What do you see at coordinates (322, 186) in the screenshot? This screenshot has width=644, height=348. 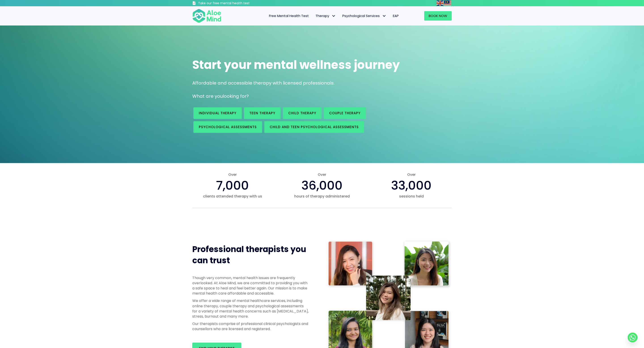 I see `span: 36,000` at bounding box center [322, 186].